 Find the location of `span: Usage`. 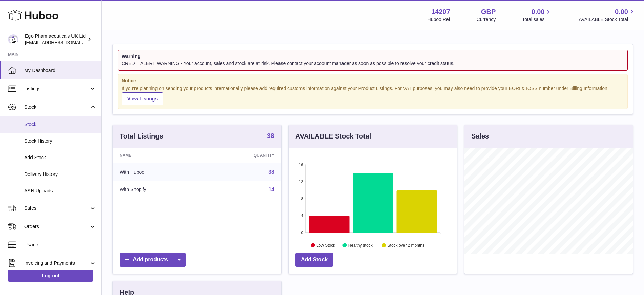

span: Usage is located at coordinates (60, 244).